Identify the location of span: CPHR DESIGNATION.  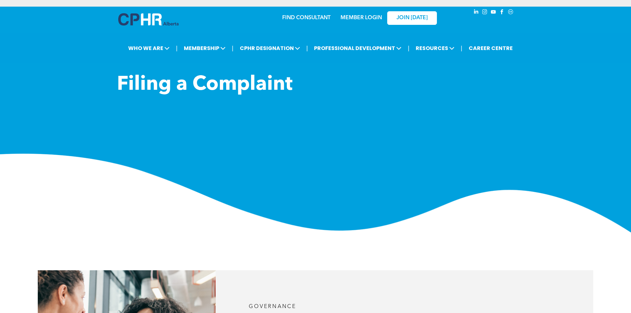
(270, 48).